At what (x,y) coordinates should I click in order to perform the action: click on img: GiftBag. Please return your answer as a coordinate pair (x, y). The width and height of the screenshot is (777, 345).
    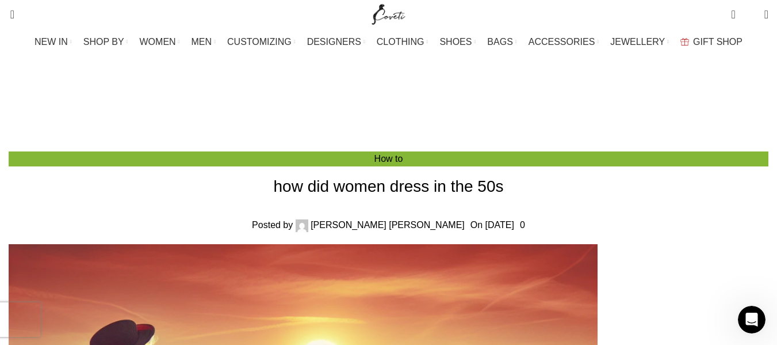
    Looking at the image, I should click on (685, 41).